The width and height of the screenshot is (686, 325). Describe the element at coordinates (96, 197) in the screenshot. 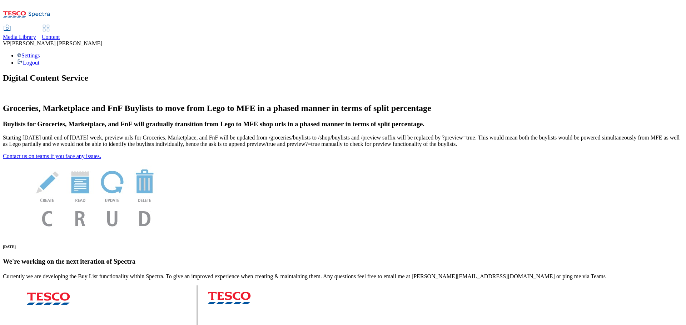

I see `img: News Image` at that location.